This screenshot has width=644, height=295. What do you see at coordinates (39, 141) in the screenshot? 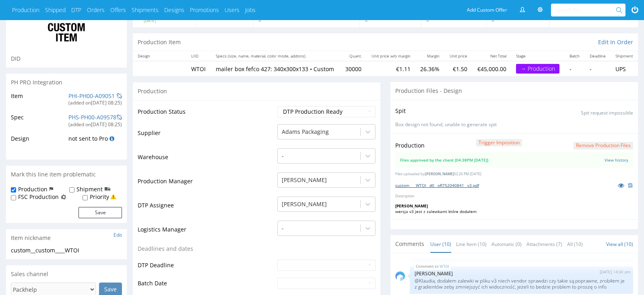
I see `td: Design` at bounding box center [39, 141].